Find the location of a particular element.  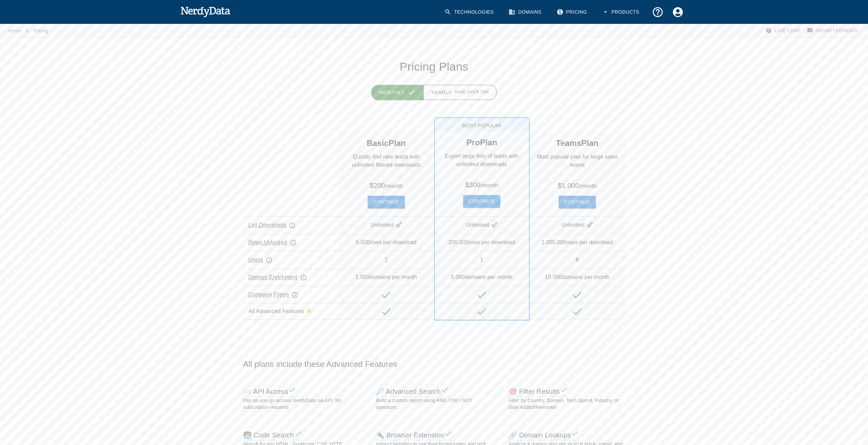

div: All Advanced Features 👇 is located at coordinates (291, 312).